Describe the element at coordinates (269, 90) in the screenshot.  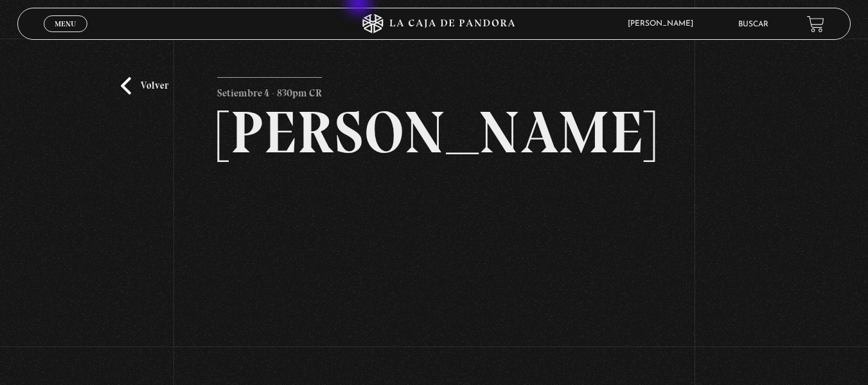
I see `p: Setiembre 4 - 830pm CR` at that location.